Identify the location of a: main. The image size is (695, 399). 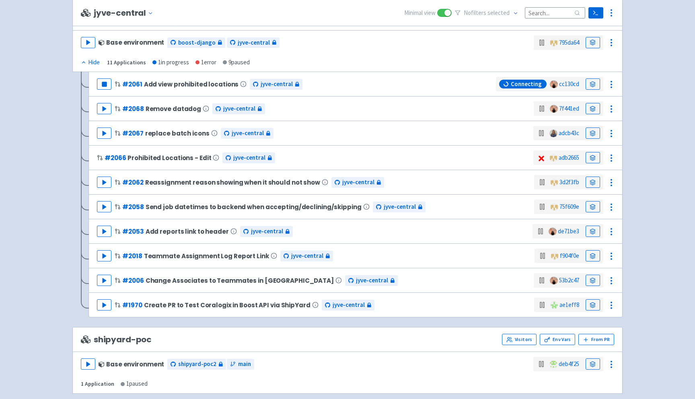
(241, 364).